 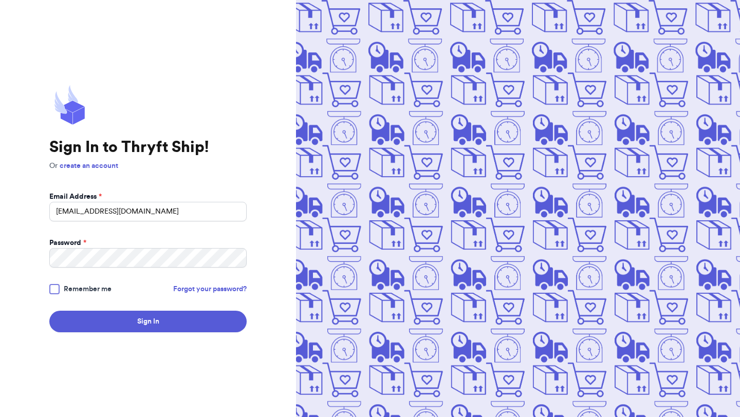 I want to click on label: Email Address, so click(x=76, y=197).